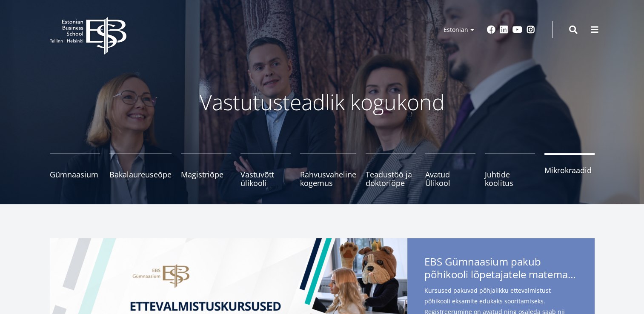 This screenshot has width=644, height=314. Describe the element at coordinates (265, 170) in the screenshot. I see `a: Vastuvõtt ülikooli` at that location.